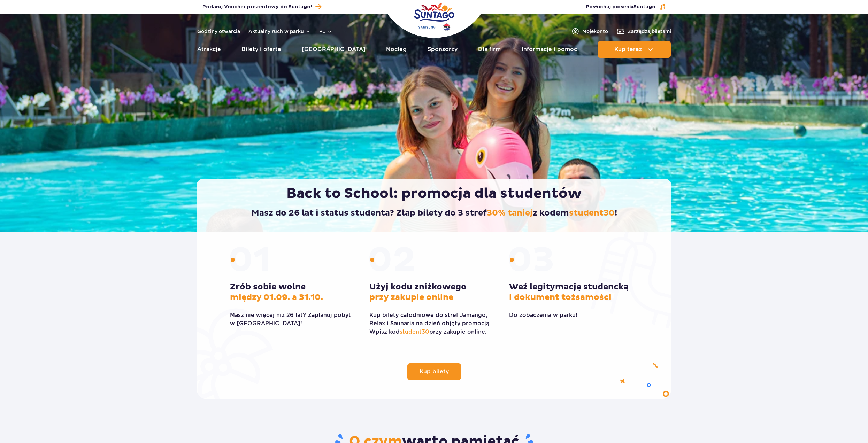 The image size is (868, 443). What do you see at coordinates (261, 50) in the screenshot?
I see `a: Bilety i oferta` at bounding box center [261, 50].